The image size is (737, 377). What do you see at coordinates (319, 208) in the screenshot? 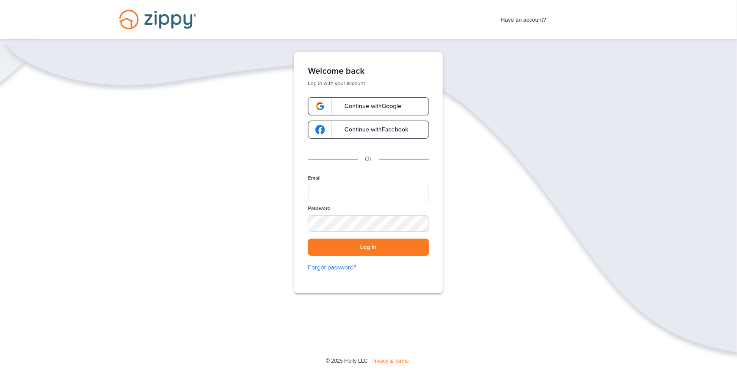
I see `label: Password` at bounding box center [319, 208].